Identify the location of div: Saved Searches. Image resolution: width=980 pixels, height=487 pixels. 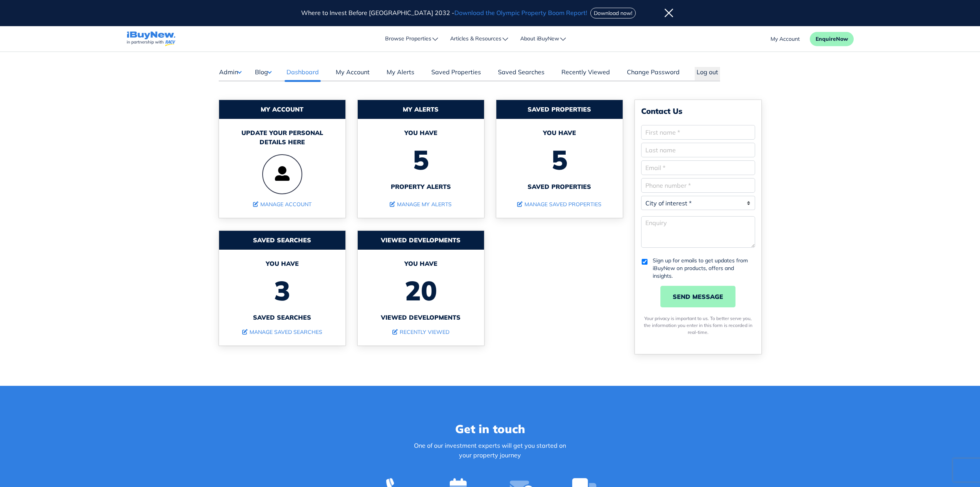
(283, 240).